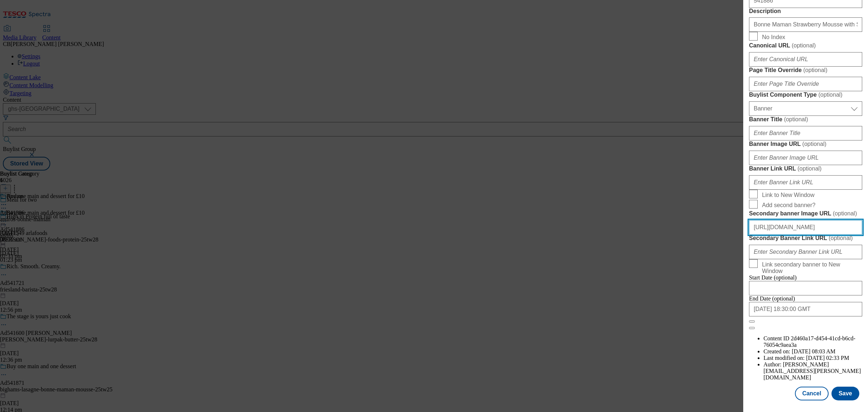 This screenshot has height=412, width=868. Describe the element at coordinates (805, 182) in the screenshot. I see `input: Enter Banner Link URL` at that location.